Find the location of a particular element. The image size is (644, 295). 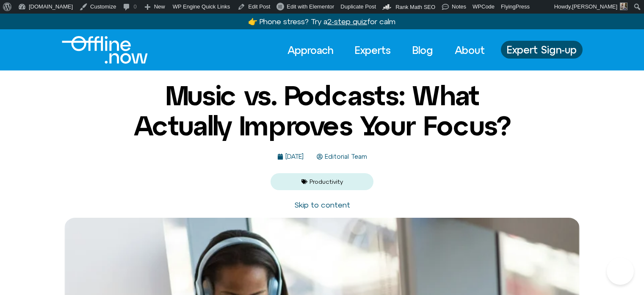

span: Rank Math SEO is located at coordinates (416, 7).